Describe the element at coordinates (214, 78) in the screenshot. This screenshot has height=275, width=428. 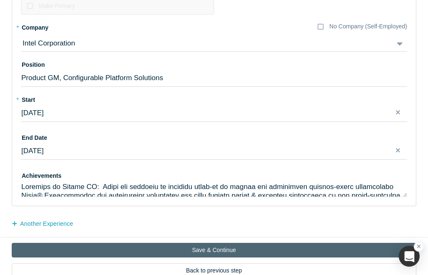
I see `input: Sales Manager` at that location.